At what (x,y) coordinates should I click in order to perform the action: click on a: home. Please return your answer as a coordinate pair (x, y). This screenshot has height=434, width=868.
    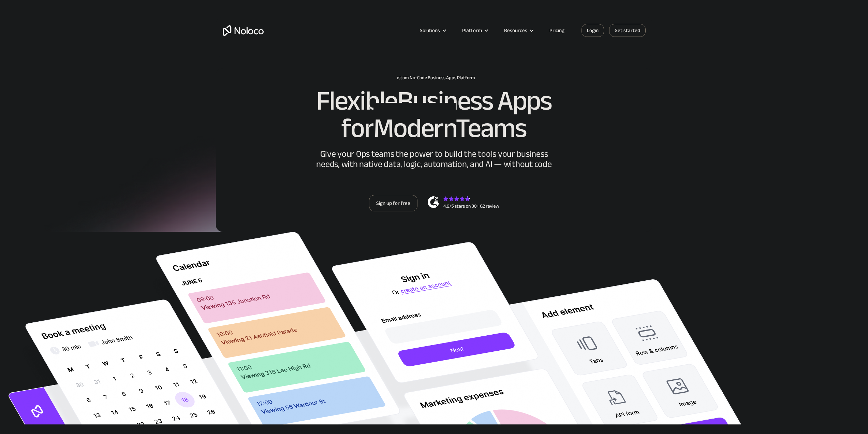
    Looking at the image, I should click on (243, 31).